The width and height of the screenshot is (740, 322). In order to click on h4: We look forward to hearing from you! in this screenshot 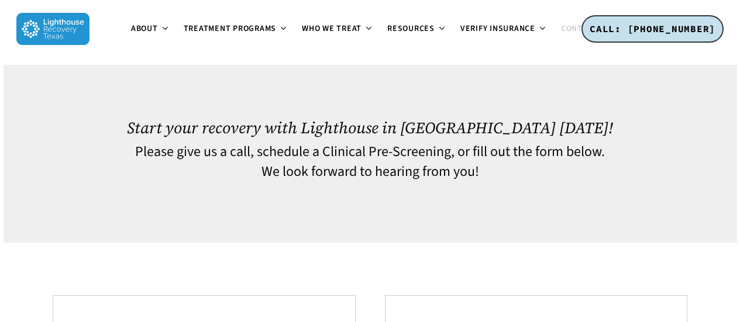, I will do `click(370, 172)`.